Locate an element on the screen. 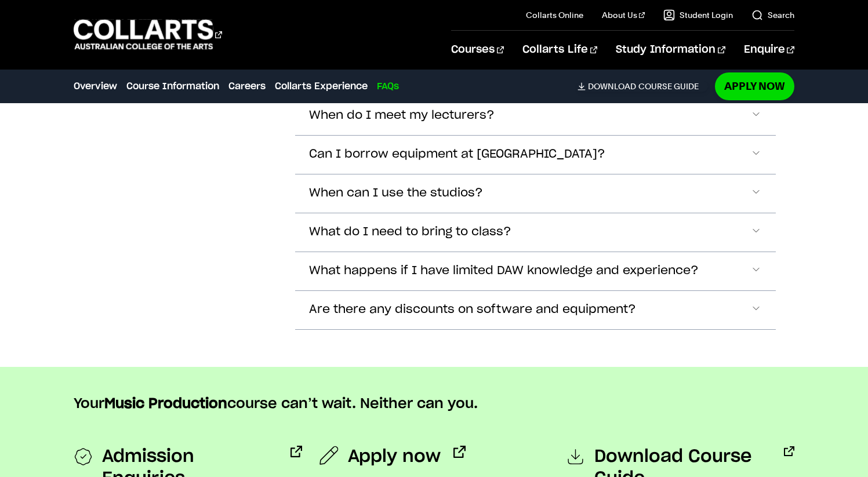 Image resolution: width=868 pixels, height=477 pixels. span: What happens if I have limited DAW knowledge and experience? is located at coordinates (503, 270).